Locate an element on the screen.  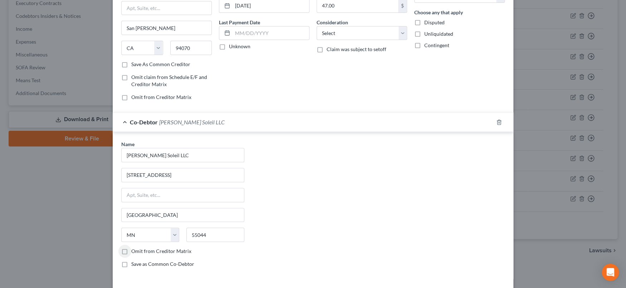
span: Claim was subject to setoff is located at coordinates (356, 49).